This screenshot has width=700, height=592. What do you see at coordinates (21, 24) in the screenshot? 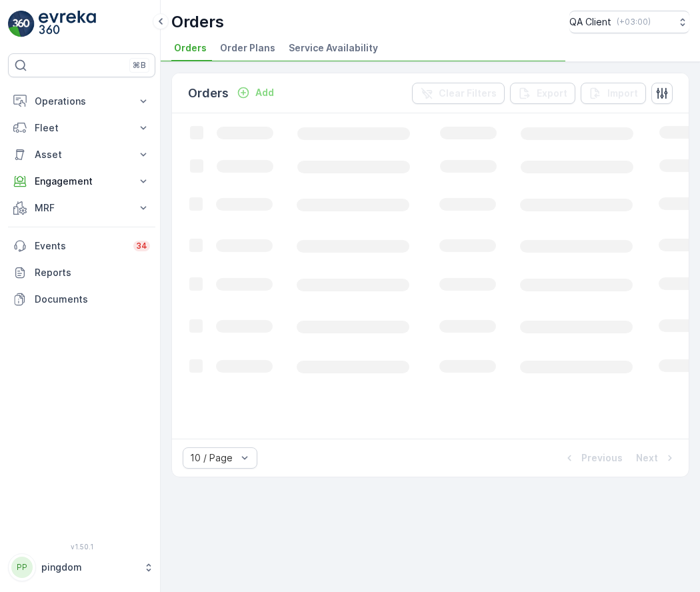
I see `img: logo` at bounding box center [21, 24].